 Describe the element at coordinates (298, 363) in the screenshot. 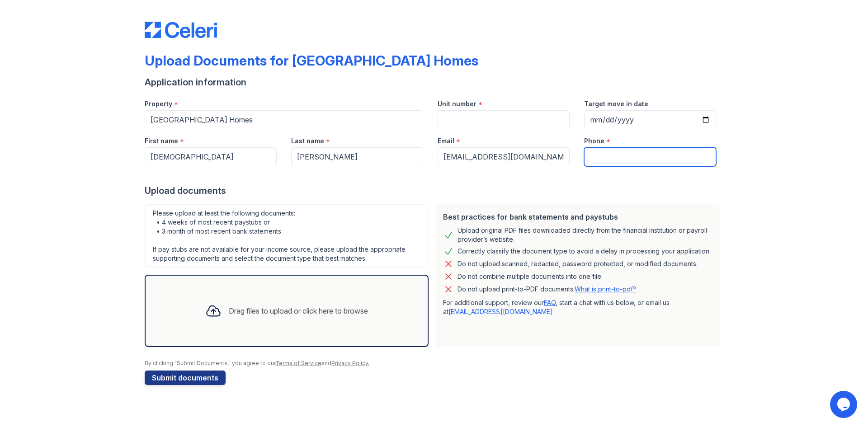

I see `a: Terms of Service` at that location.